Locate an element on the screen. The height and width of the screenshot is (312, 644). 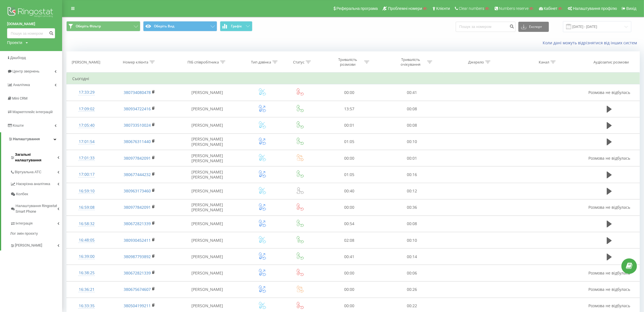
button: Графік is located at coordinates (236, 26).